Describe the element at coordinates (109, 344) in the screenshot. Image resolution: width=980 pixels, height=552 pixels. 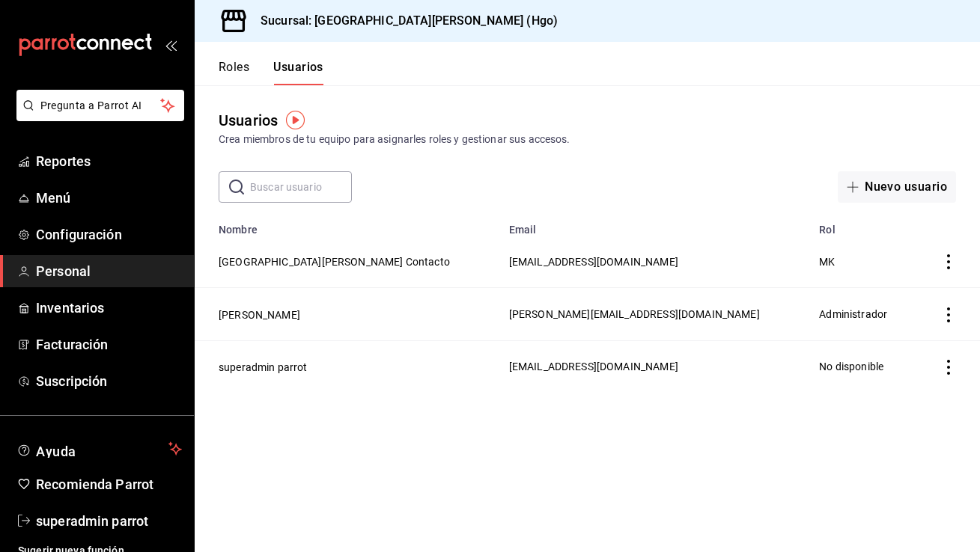
I see `span: Facturación` at that location.